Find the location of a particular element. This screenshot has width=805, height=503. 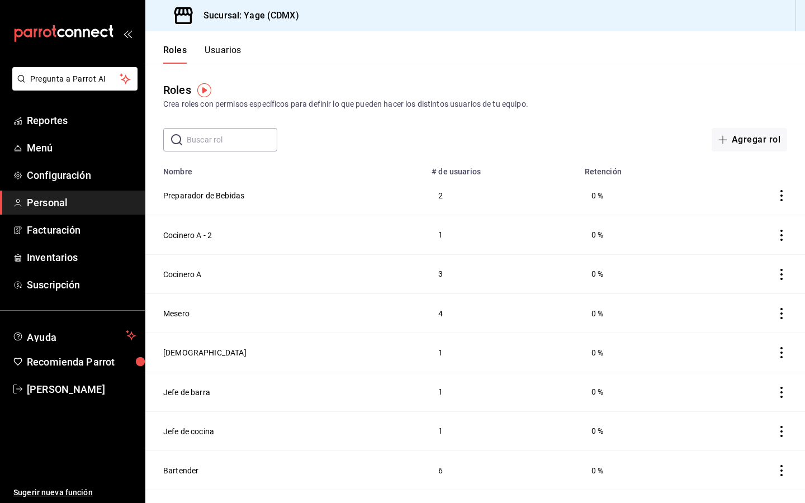

td: 4 is located at coordinates (501, 313).